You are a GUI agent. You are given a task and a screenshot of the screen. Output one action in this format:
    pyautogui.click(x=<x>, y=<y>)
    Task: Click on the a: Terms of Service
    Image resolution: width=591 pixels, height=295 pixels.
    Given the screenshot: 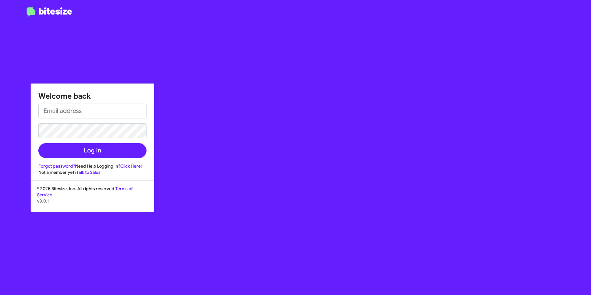 What is the action you would take?
    pyautogui.click(x=85, y=192)
    